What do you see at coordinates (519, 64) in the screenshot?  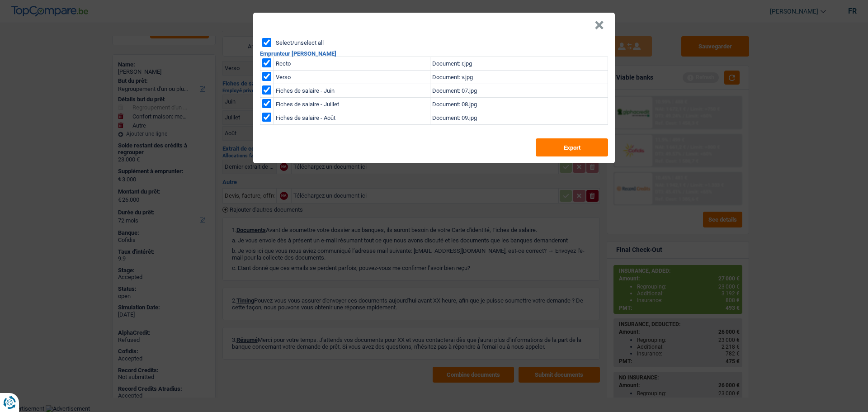 I see `td: Document: r.jpg` at bounding box center [519, 64].